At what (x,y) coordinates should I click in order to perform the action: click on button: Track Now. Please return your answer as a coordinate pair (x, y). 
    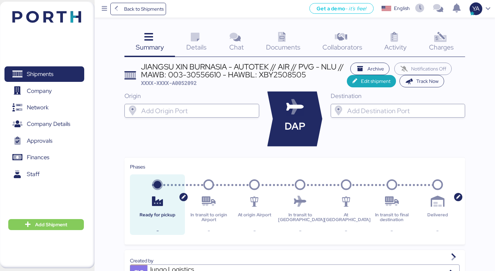
    Looking at the image, I should click on (422, 81).